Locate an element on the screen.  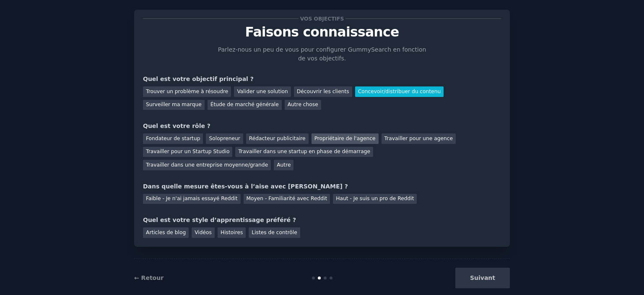
font: Articles de blog is located at coordinates (165, 233).